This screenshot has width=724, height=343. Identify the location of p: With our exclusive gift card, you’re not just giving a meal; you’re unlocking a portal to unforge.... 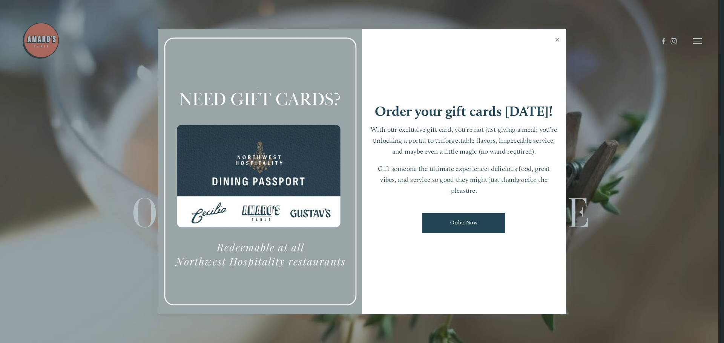
(464, 141).